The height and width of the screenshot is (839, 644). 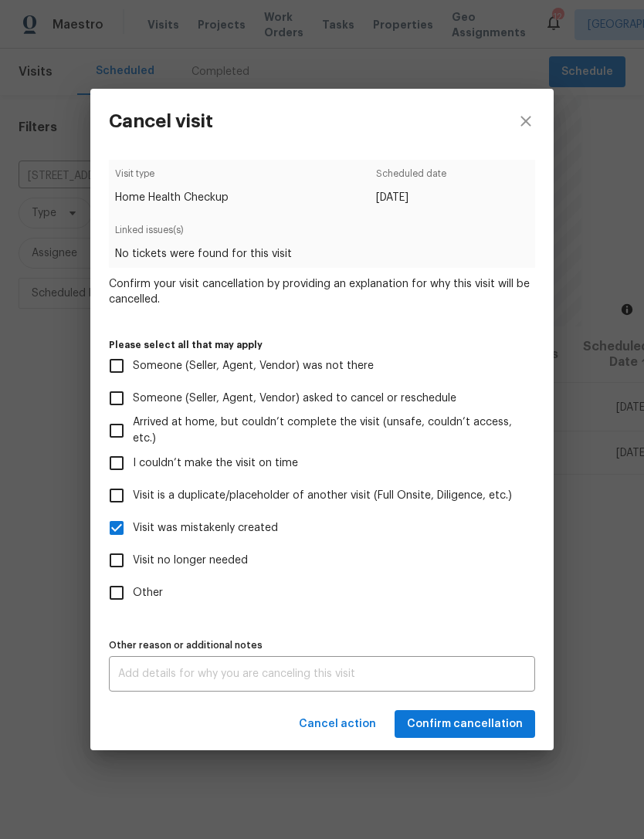 What do you see at coordinates (322, 234) in the screenshot?
I see `span: Linked issues(s)` at bounding box center [322, 234].